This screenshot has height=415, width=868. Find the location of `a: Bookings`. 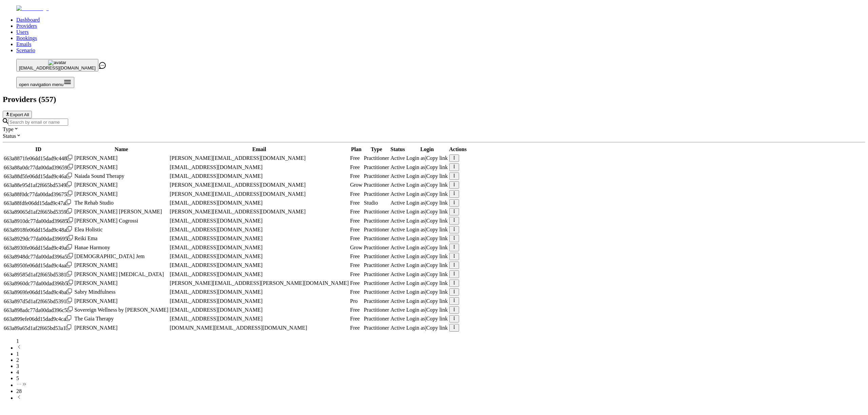

a: Bookings is located at coordinates (27, 38).